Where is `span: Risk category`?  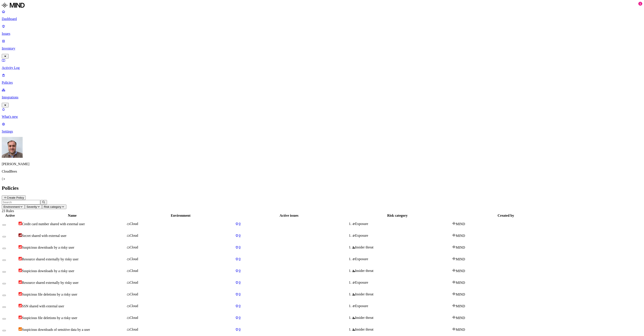
span: Risk category is located at coordinates (52, 207).